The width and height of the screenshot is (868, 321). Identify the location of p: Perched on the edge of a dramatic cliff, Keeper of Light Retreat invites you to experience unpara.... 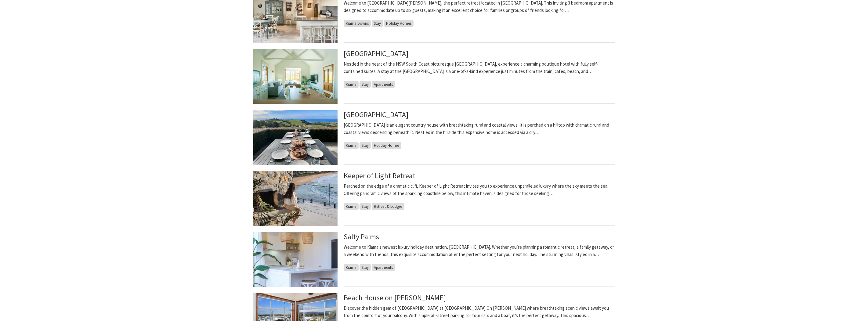
(479, 190).